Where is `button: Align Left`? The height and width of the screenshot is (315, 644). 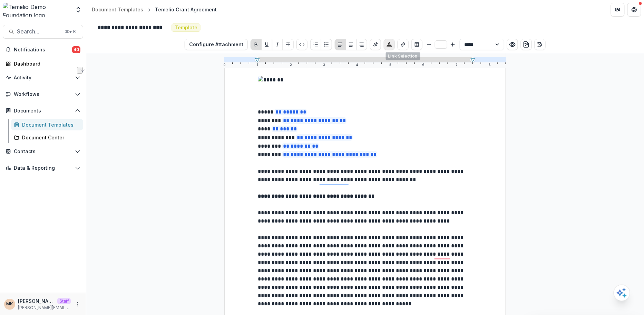 button: Align Left is located at coordinates (340, 44).